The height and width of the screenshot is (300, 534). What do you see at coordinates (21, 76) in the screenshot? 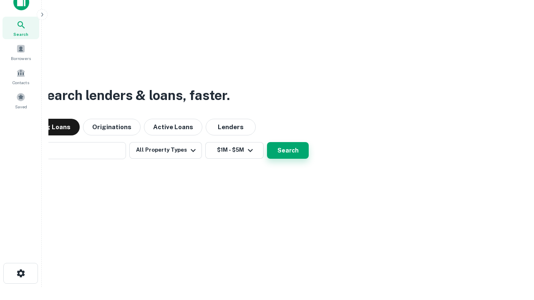
I see `a: Contacts` at bounding box center [21, 76].